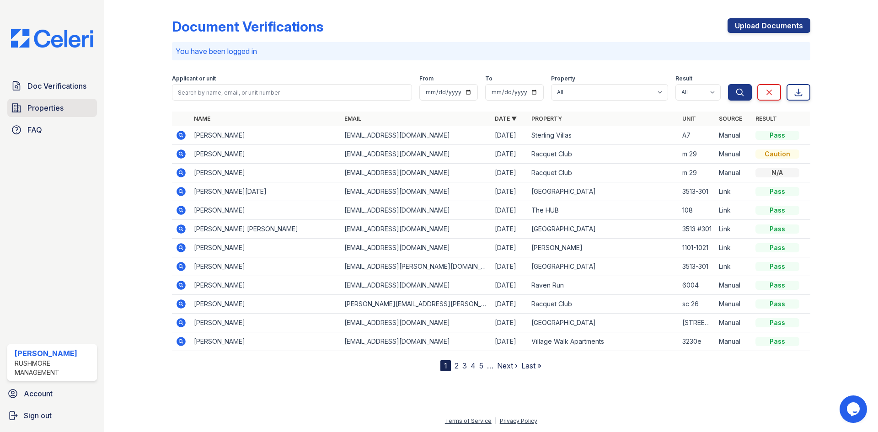 The height and width of the screenshot is (432, 878). What do you see at coordinates (491, 51) in the screenshot?
I see `p: You have been logged in` at bounding box center [491, 51].